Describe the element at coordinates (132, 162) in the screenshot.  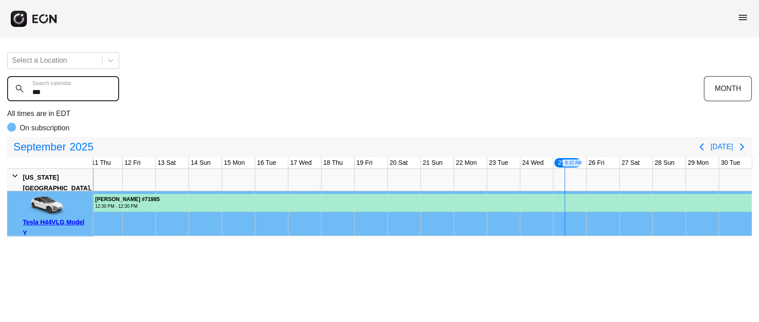
I see `div: 12 Fri` at that location.